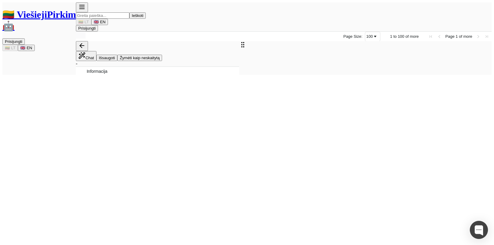 This screenshot has width=494, height=245. What do you see at coordinates (90, 58) in the screenshot?
I see `span: Chat` at bounding box center [90, 58].